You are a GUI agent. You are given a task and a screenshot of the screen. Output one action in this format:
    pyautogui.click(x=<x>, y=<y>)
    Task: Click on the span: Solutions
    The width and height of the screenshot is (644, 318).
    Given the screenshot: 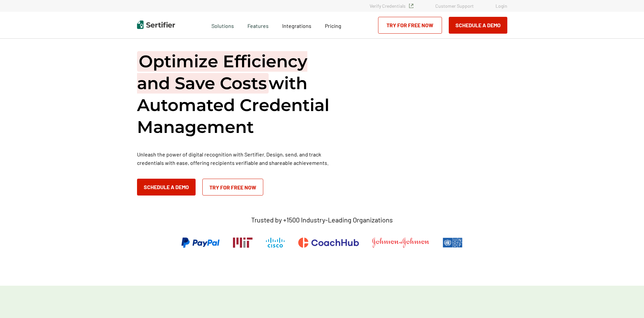 What is the action you would take?
    pyautogui.click(x=222, y=25)
    